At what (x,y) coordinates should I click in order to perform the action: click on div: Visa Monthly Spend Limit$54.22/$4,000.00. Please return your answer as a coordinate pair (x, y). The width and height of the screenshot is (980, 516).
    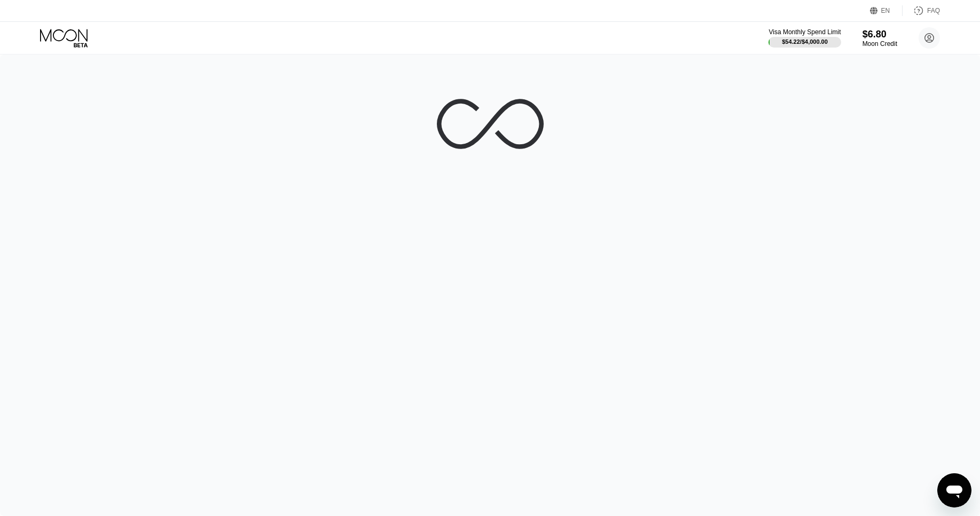
    Looking at the image, I should click on (804, 38).